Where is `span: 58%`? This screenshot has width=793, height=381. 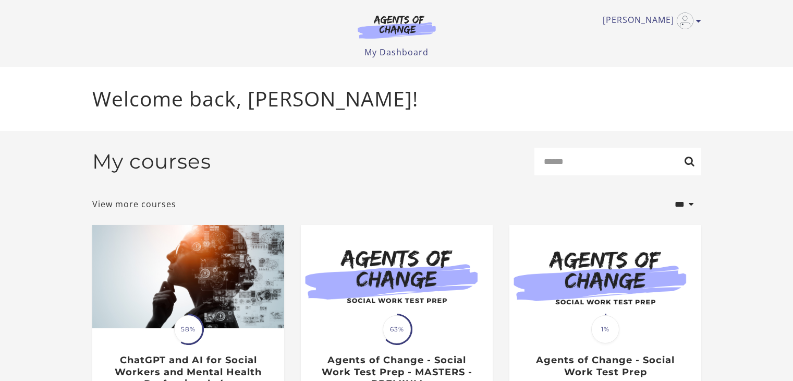
span: 58% is located at coordinates (188, 329).